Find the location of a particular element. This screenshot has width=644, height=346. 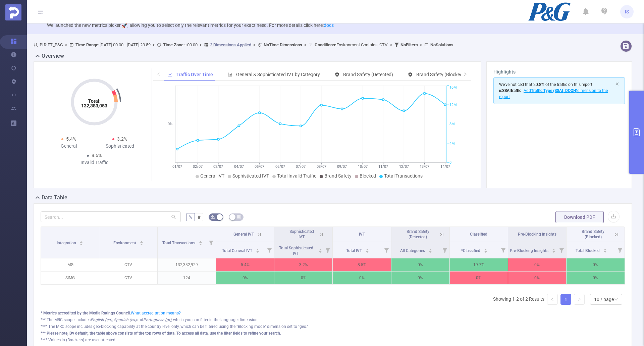

span: General IVT is located at coordinates (212, 176).